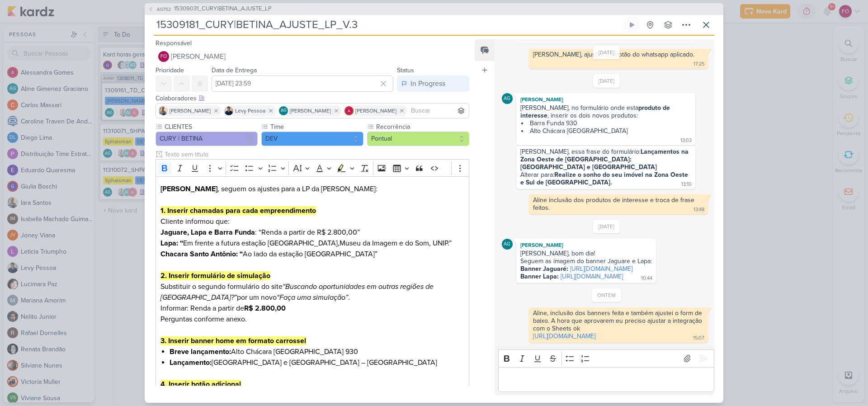 The image size is (868, 406). I want to click on div: Ligar relógio, so click(632, 25).